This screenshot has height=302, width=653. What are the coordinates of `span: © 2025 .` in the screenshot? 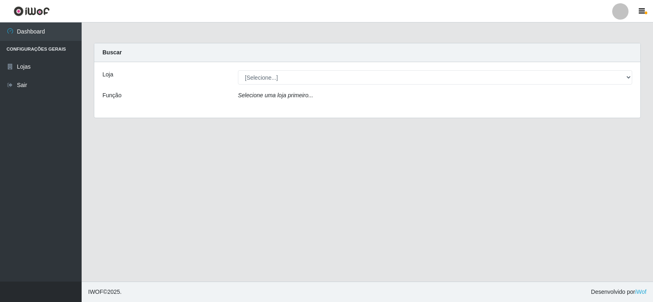 It's located at (105, 291).